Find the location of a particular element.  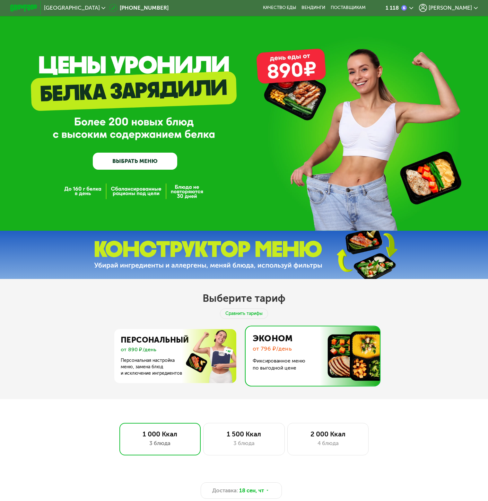

div: 2 000 Ккал is located at coordinates (328, 433).